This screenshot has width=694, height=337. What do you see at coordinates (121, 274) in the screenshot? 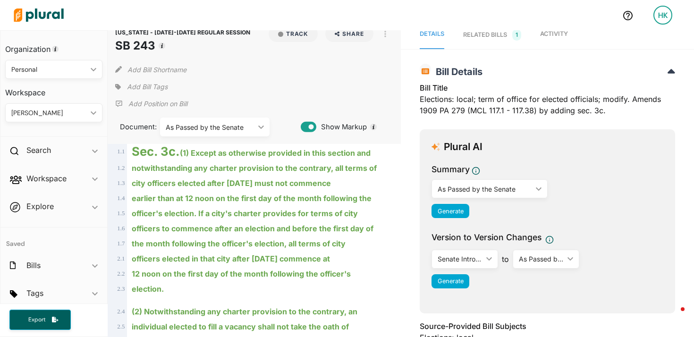
I see `span: 2 . 2` at bounding box center [121, 274].